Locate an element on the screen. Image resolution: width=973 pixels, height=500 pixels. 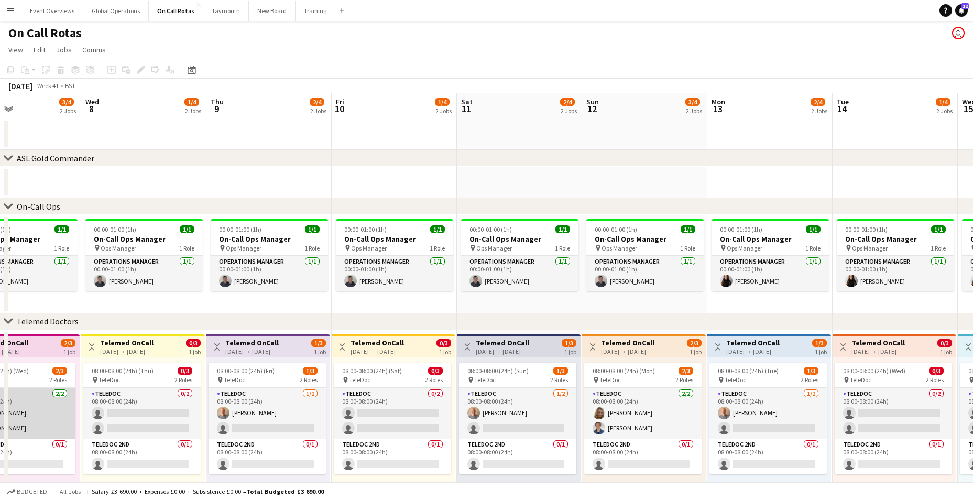
span: 08:00-08:00 (24h) (Thu) is located at coordinates (123, 370).